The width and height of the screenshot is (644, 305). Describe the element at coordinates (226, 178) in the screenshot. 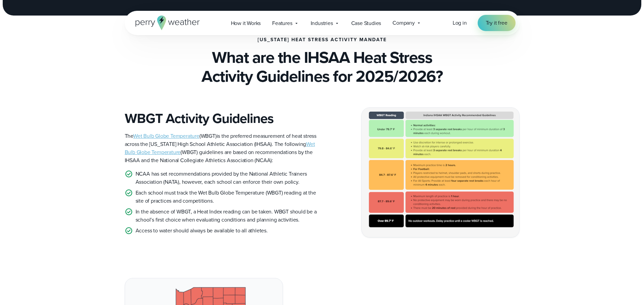

I see `p: NCAA has set recommendations provided by the National Athletic Trainers Association (NATA), howev...` at that location.